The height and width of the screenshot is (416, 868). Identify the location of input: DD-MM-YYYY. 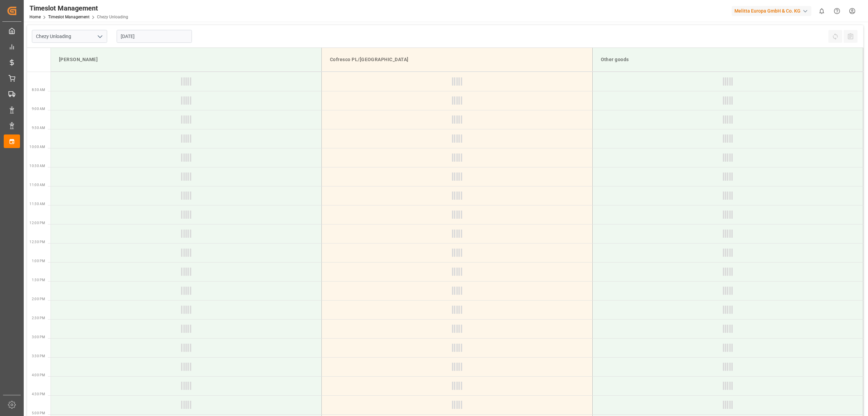
(154, 37).